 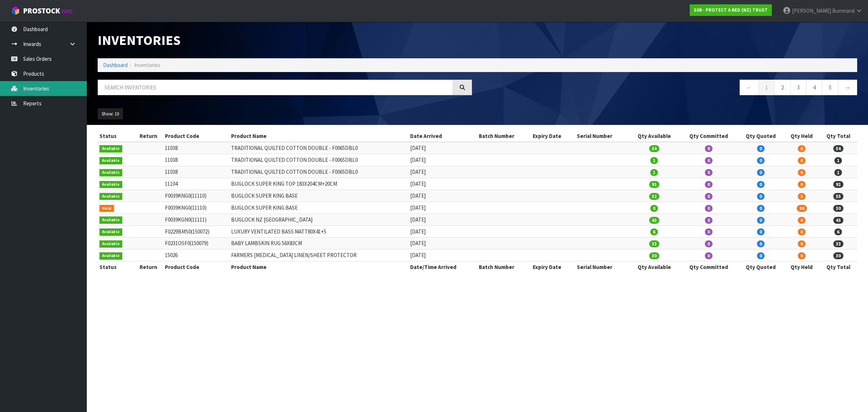 I want to click on span: (150079), so click(x=199, y=243).